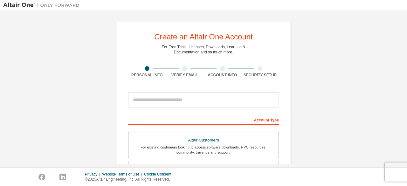 The width and height of the screenshot is (407, 186). I want to click on div: Altair Customers, so click(204, 140).